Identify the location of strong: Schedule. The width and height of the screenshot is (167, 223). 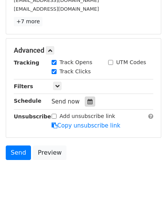
(28, 101).